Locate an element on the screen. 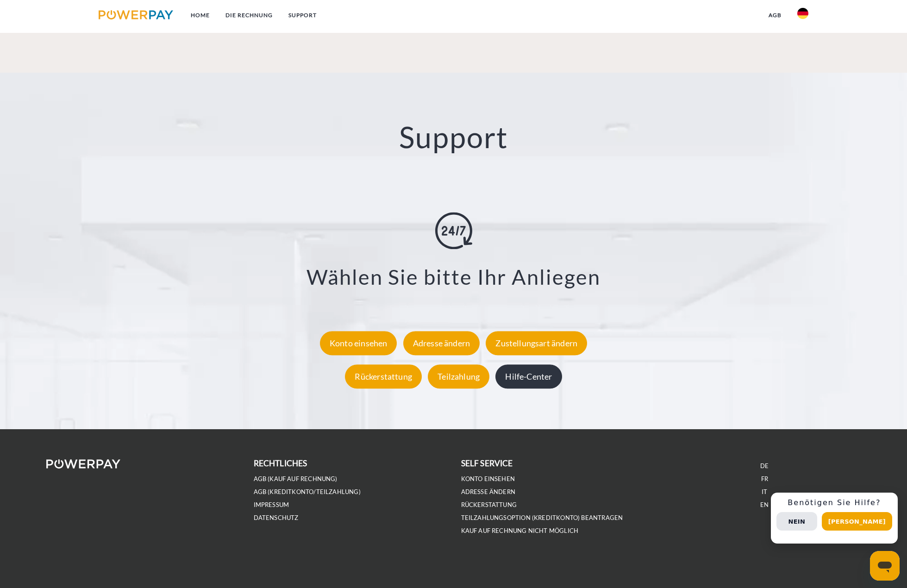 The height and width of the screenshot is (588, 907). img: de is located at coordinates (803, 13).